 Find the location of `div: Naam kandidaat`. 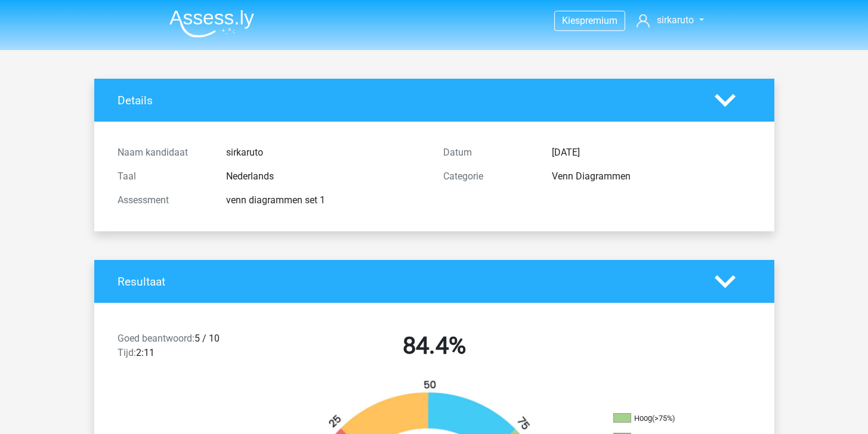

div: Naam kandidaat is located at coordinates (163, 152).